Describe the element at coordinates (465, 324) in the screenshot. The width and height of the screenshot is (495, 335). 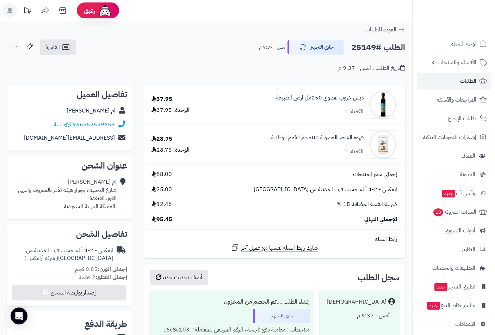
I see `span: الإعدادات` at that location.